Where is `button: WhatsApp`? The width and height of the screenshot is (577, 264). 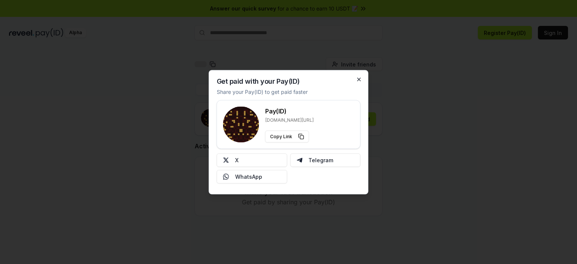 button: WhatsApp is located at coordinates (252, 177).